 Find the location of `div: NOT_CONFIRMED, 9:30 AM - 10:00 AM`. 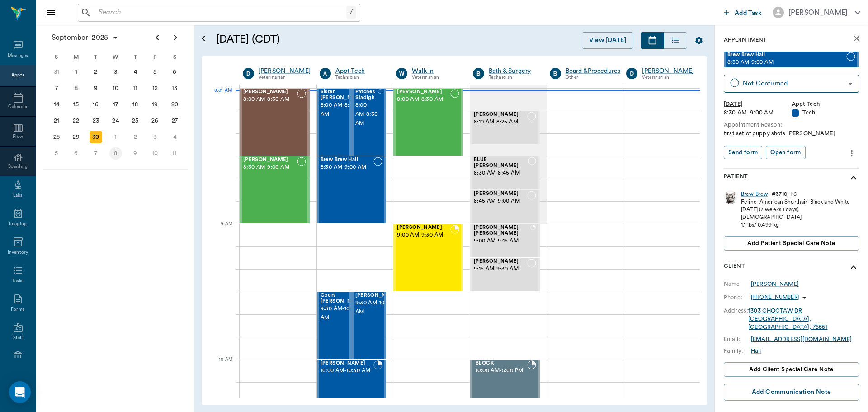

div: NOT_CONFIRMED, 9:30 AM - 10:00 AM is located at coordinates (334, 325).